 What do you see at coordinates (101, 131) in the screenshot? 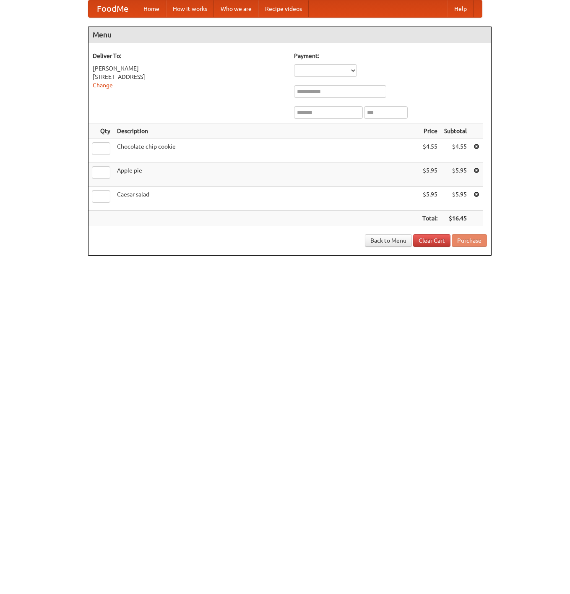
I see `th: Qty` at bounding box center [101, 131].